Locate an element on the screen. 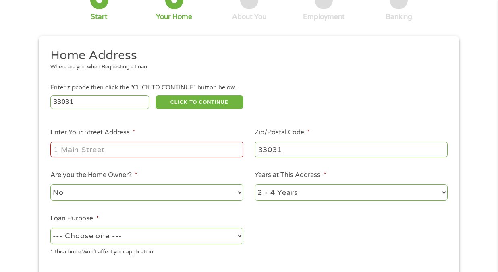 This screenshot has width=498, height=272. div: Start is located at coordinates (99, 17).